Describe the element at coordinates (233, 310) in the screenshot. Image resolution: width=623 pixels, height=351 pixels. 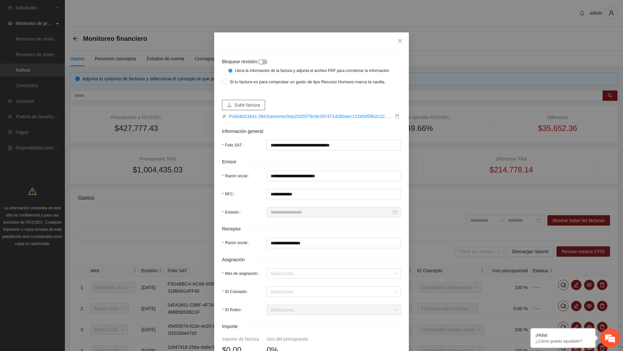
I see `label: ID Rubro:` at that location.